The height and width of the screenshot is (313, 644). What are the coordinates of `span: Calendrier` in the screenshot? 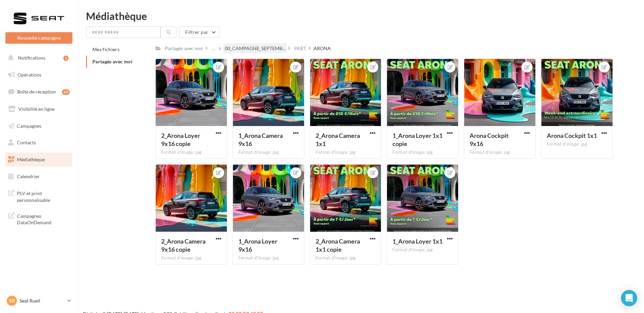 It's located at (28, 176).